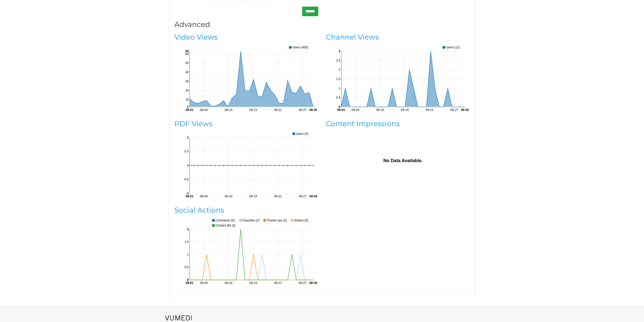 The image size is (644, 322). I want to click on text: Favorites (2), so click(251, 220).